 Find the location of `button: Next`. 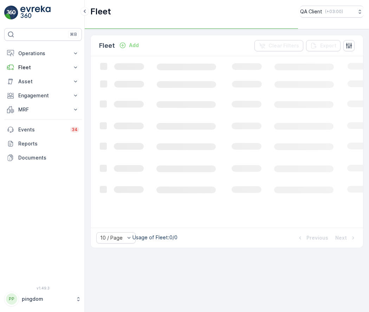

button: Next is located at coordinates (346, 238).